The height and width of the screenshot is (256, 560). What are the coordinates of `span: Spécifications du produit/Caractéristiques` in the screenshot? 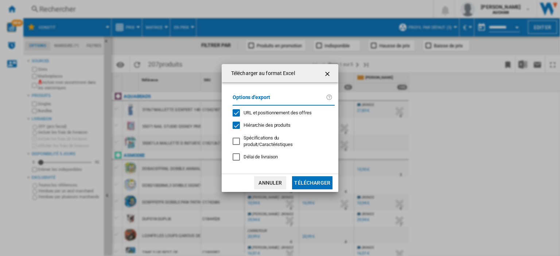 It's located at (268, 141).